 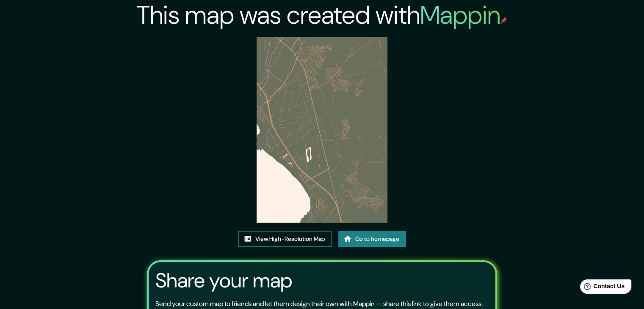 I want to click on a: View High-Resolution Map, so click(x=285, y=239).